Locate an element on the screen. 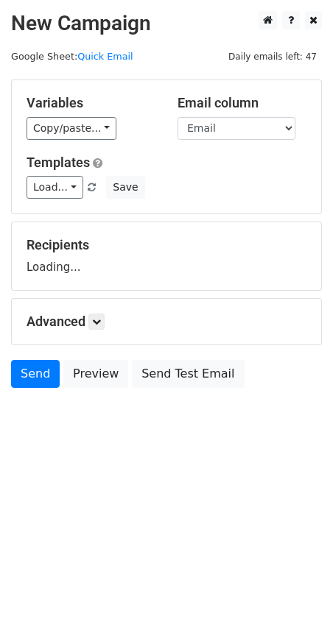  button: Save is located at coordinates (125, 187).